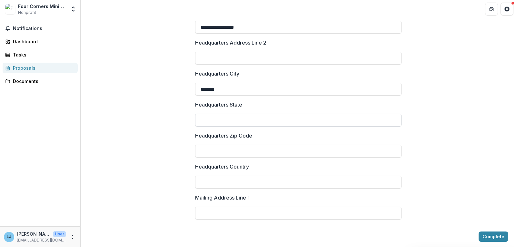  What do you see at coordinates (231, 43) in the screenshot?
I see `p: Headquarters Address Line 2` at bounding box center [231, 43].